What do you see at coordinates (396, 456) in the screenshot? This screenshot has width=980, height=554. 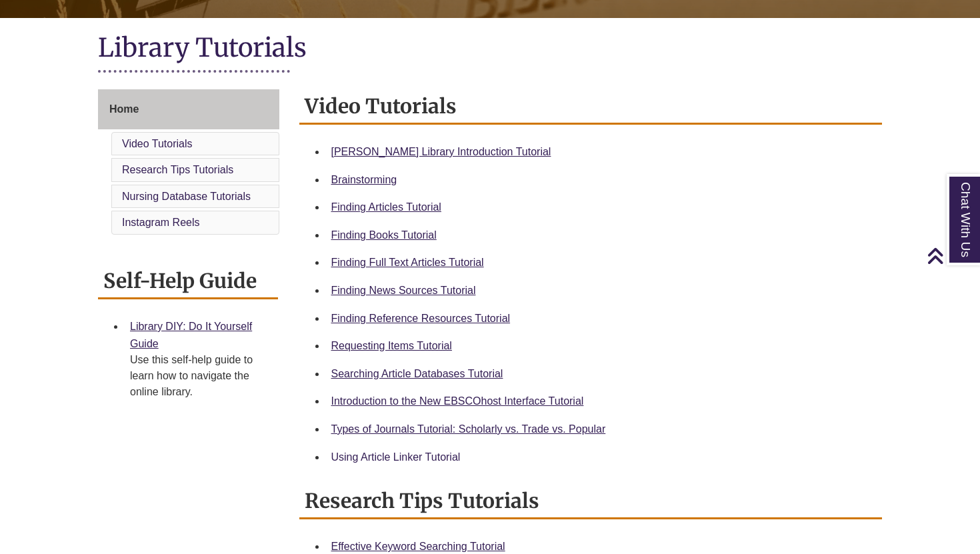 I see `a: Using Article Linker Tutorial` at bounding box center [396, 456].